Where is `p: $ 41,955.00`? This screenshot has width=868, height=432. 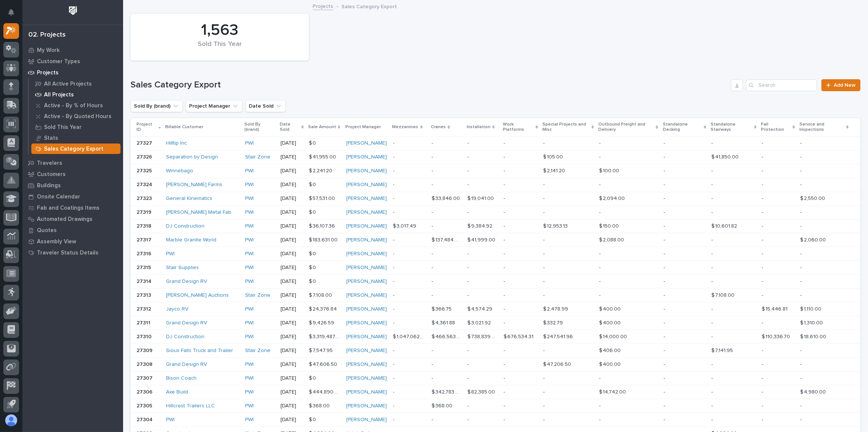
p: $ 41,955.00 is located at coordinates (323, 156).